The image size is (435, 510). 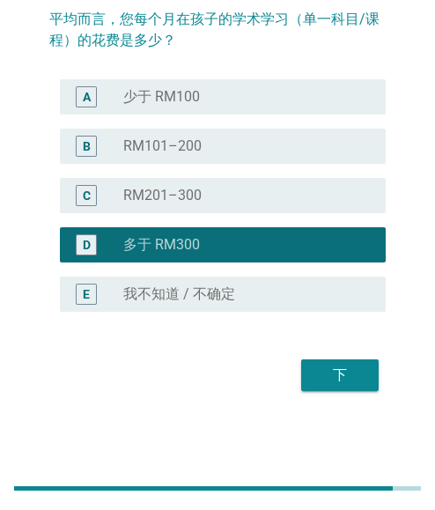 I want to click on label: RM101–200, so click(x=162, y=146).